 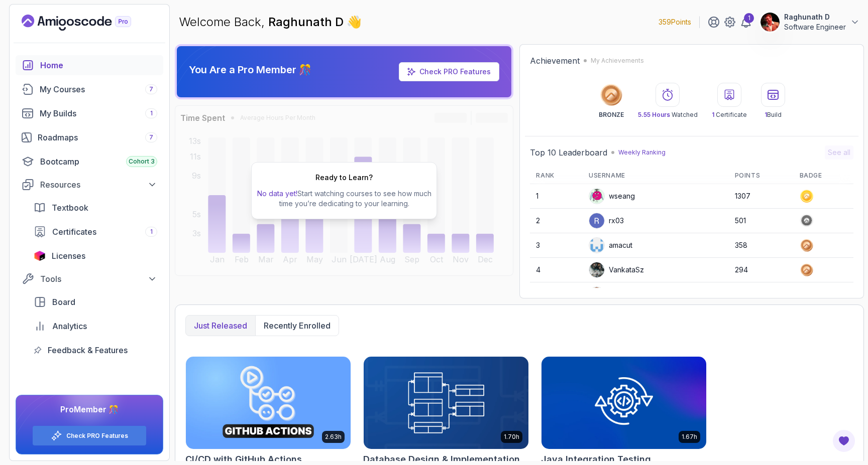 What do you see at coordinates (839, 153) in the screenshot?
I see `button: See all` at bounding box center [839, 153].